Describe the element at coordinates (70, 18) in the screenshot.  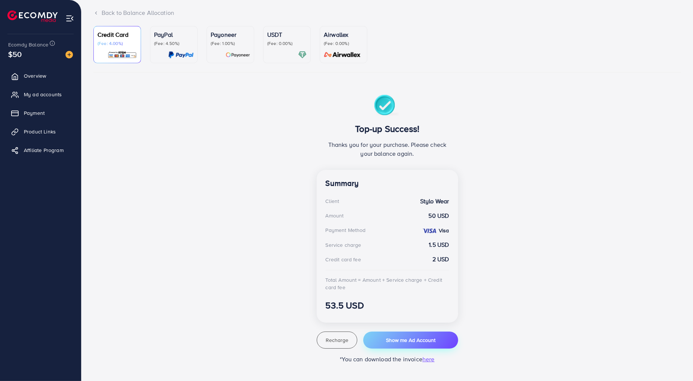
I see `img: menu` at that location.